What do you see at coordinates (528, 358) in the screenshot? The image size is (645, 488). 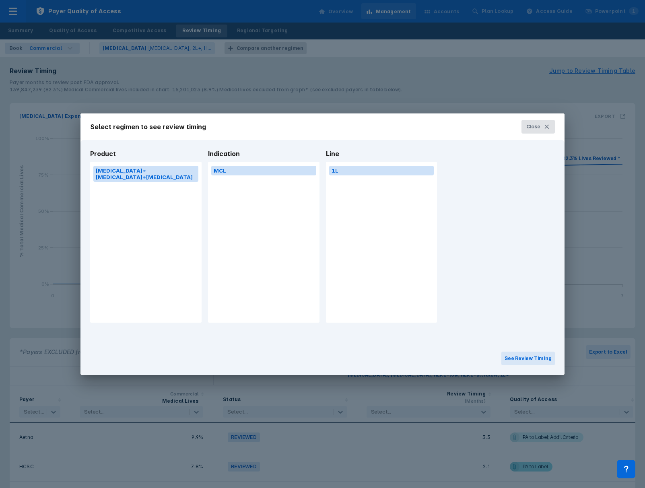 I see `button: See Review Timing` at bounding box center [528, 358].